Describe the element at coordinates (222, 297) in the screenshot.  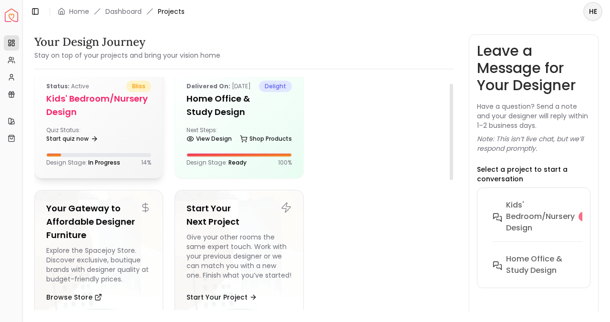
I see `button: Start Your Project` at that location.